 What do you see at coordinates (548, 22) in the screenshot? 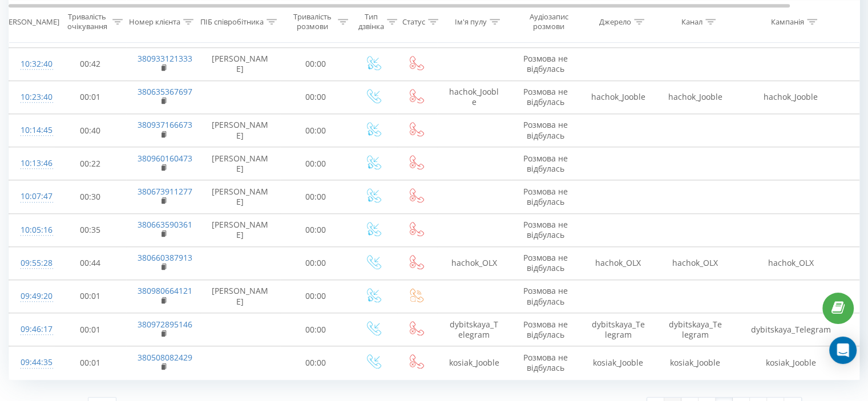
I see `div: Аудіозапис розмови` at bounding box center [548, 22].